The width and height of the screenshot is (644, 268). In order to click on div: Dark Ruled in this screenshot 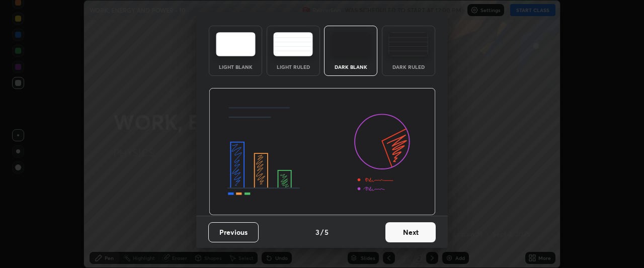, I will do `click(408, 67)`.